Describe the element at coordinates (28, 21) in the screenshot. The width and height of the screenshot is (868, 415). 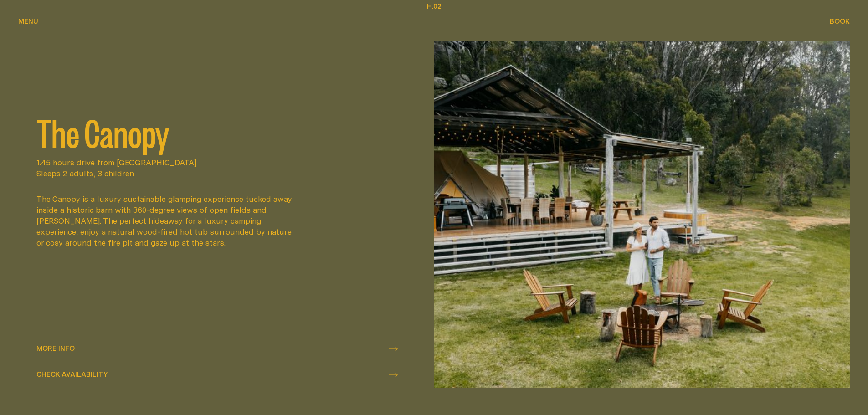
I see `span: Menu` at that location.